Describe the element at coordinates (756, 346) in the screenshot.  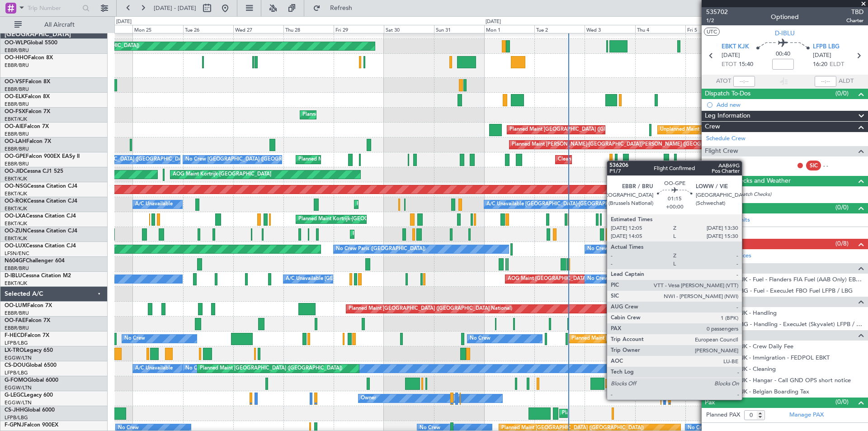
I see `a: EBKT / KJK - Crew Daily Fee` at that location.